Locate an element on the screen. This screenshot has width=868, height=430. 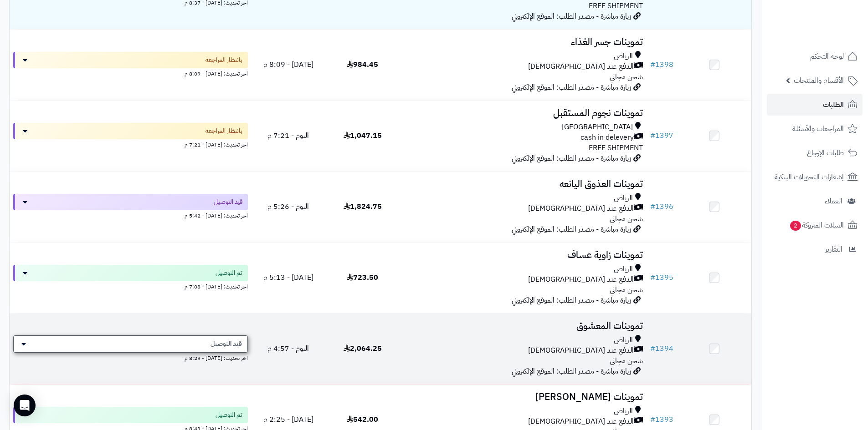
a: #1397 is located at coordinates (662, 136).